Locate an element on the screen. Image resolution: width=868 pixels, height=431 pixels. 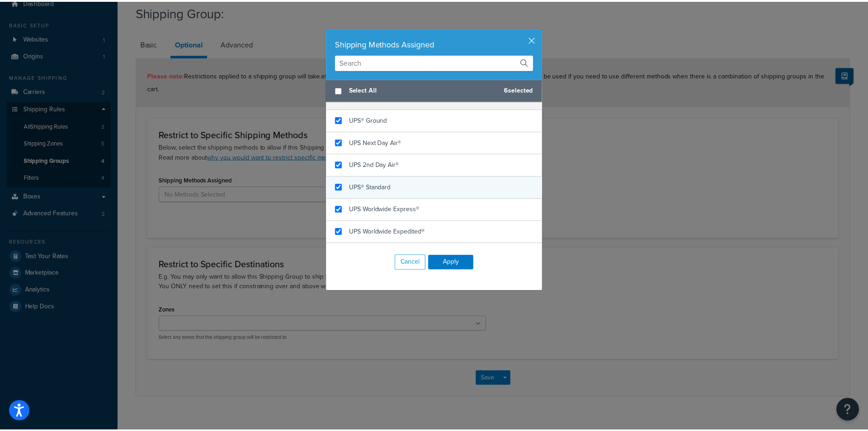
div: 6 selected is located at coordinates (438, 90).